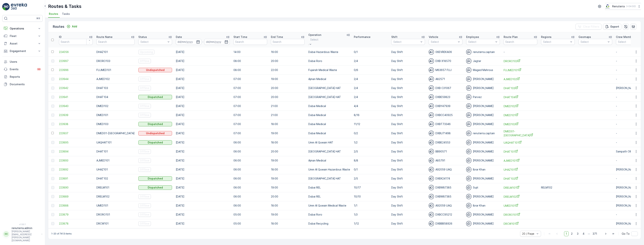 This screenshot has height=245, width=644. I want to click on a: Reports, so click(22, 77).